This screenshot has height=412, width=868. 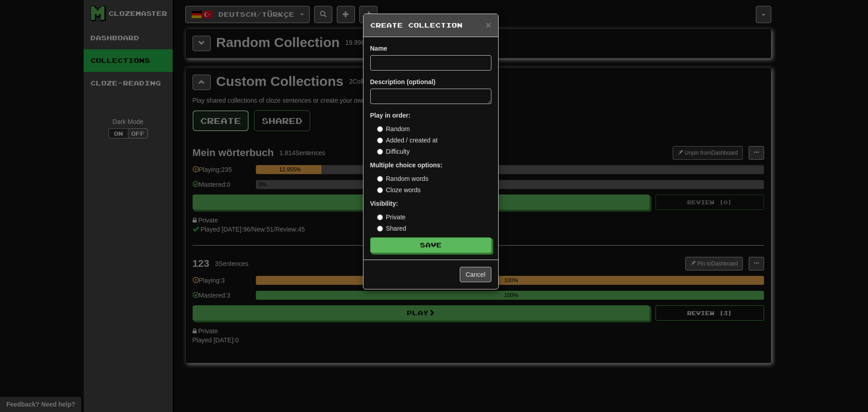 I want to click on label: Added / created at, so click(x=407, y=140).